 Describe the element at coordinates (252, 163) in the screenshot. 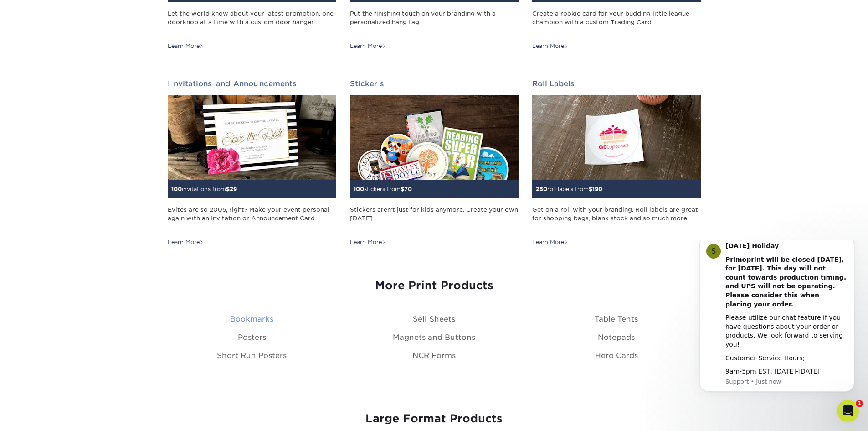

I see `a: Invitations and Announcements 100invitations from$29 Evites are so 2005, right? Make your event p...` at that location.